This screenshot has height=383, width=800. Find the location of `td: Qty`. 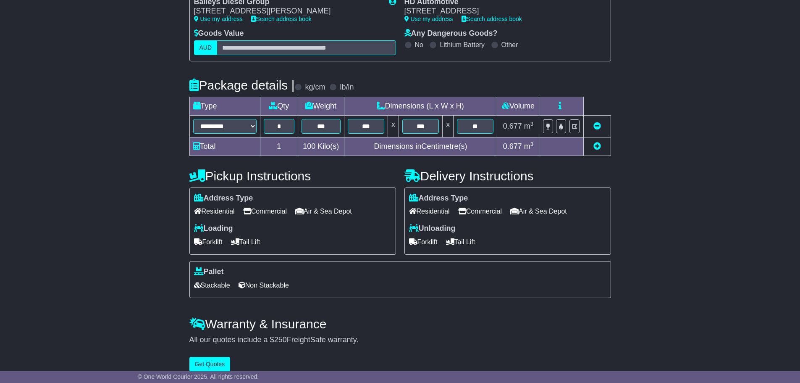

td: Qty is located at coordinates (279, 106).